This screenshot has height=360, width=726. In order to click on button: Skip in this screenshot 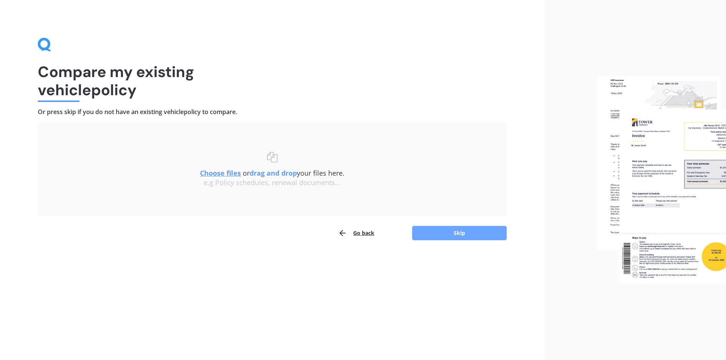, I will do `click(460, 233)`.